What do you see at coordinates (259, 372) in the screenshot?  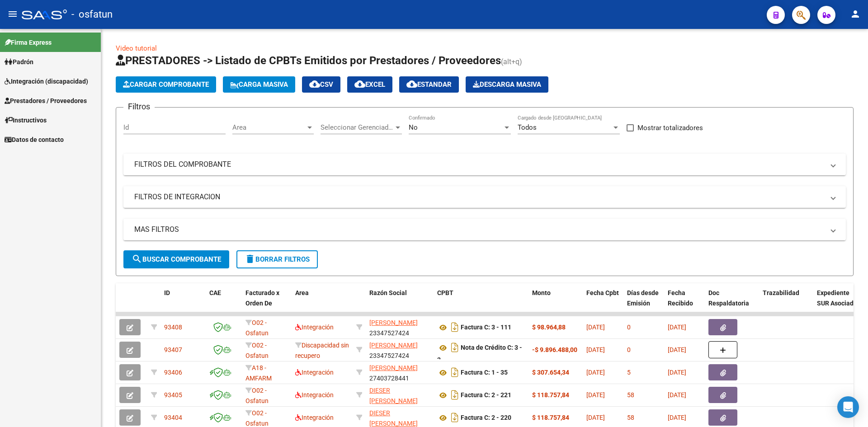 I see `span: A18 - AMFARM` at bounding box center [259, 372].